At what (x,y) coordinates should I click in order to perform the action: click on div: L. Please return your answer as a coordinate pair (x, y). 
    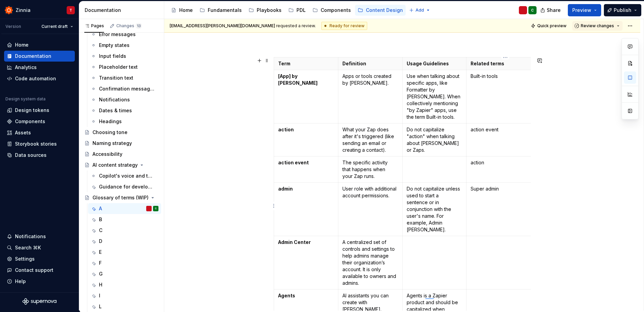
    Looking at the image, I should click on (100, 306).